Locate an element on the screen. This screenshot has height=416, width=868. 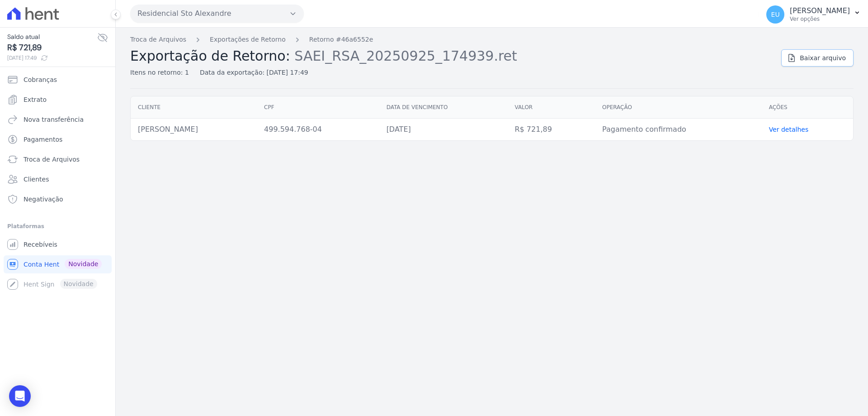
a: Negativação is located at coordinates (58, 199).